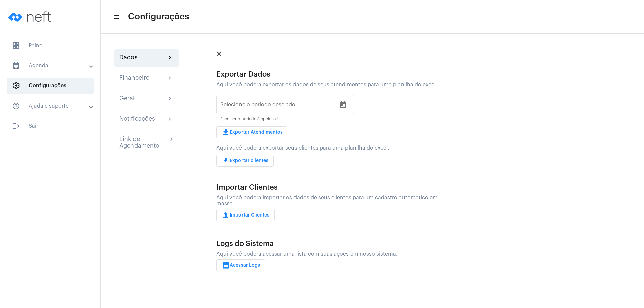  Describe the element at coordinates (50, 46) in the screenshot. I see `span: Painel` at that location.